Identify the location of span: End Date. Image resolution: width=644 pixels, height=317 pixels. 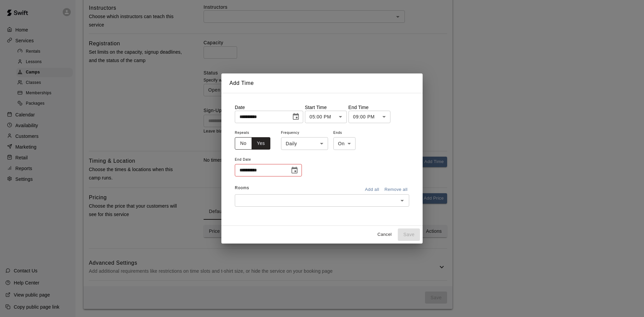
(268, 160).